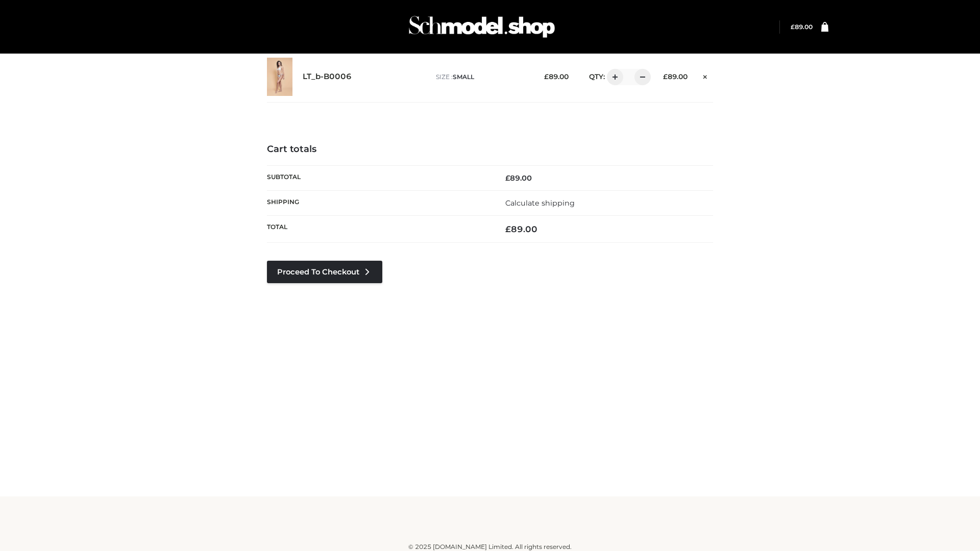  I want to click on p: size :, so click(482, 77).